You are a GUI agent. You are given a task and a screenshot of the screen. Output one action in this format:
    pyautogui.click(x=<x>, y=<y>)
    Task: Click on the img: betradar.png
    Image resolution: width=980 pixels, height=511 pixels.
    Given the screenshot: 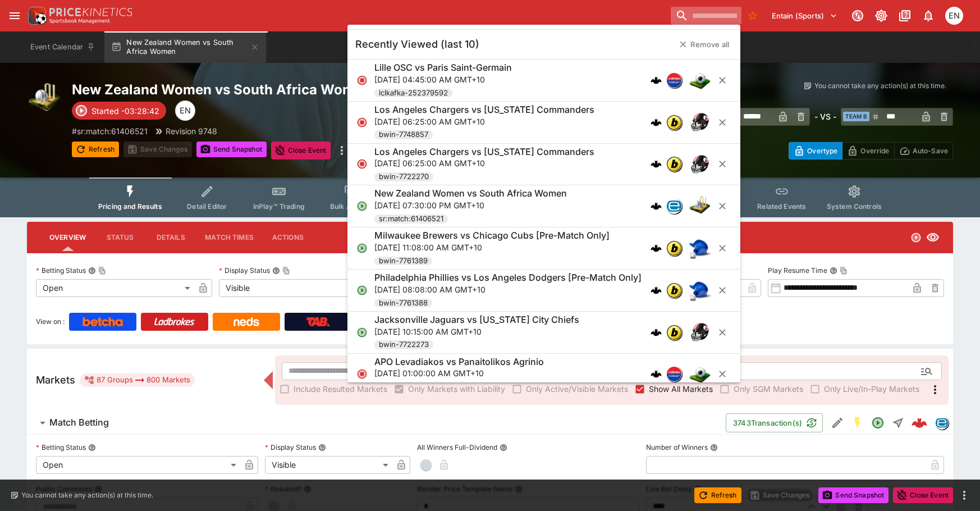 What is the action you would take?
    pyautogui.click(x=674, y=206)
    